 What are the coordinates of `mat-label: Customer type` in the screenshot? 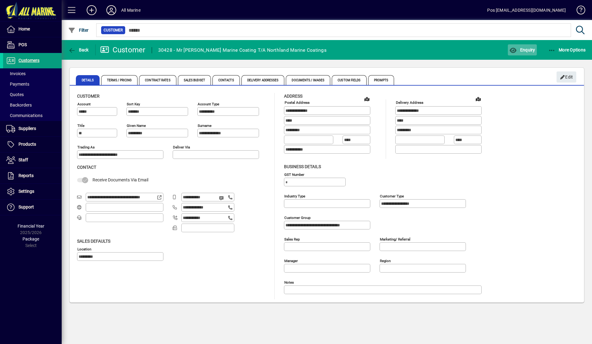 It's located at (392, 196).